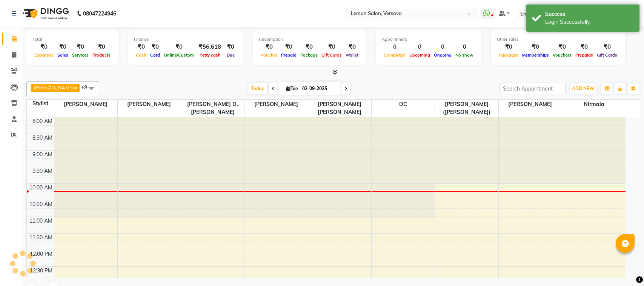  Describe the element at coordinates (289, 55) in the screenshot. I see `span: Prepaid` at that location.